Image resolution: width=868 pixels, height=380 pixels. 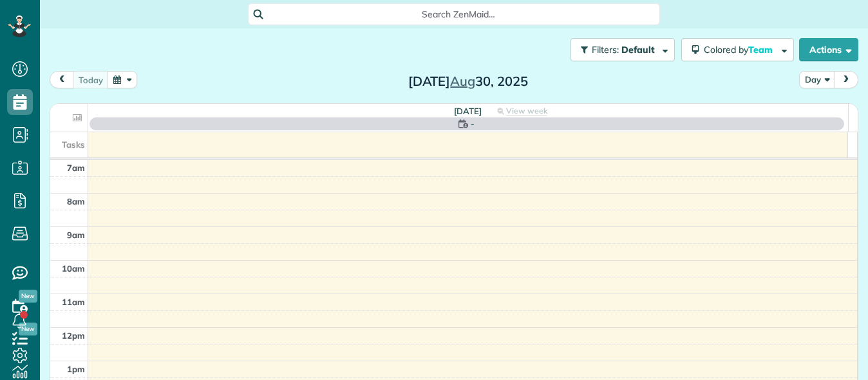 I want to click on span: 10am, so click(x=74, y=268).